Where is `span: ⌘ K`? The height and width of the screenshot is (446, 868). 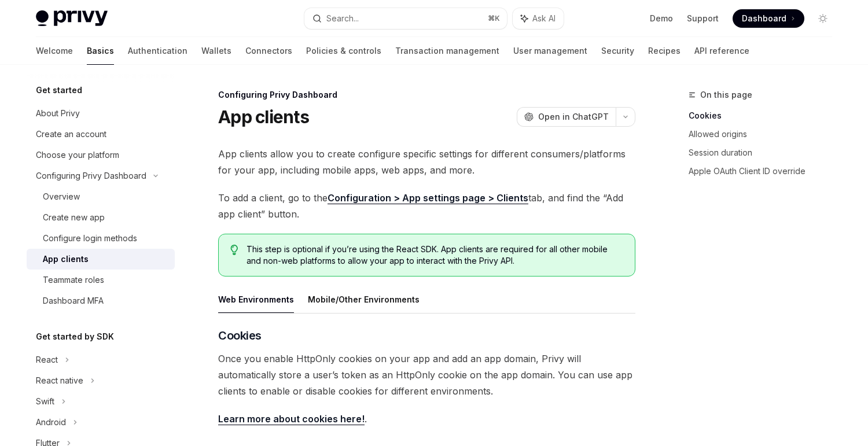 span: ⌘ K is located at coordinates (493, 19).